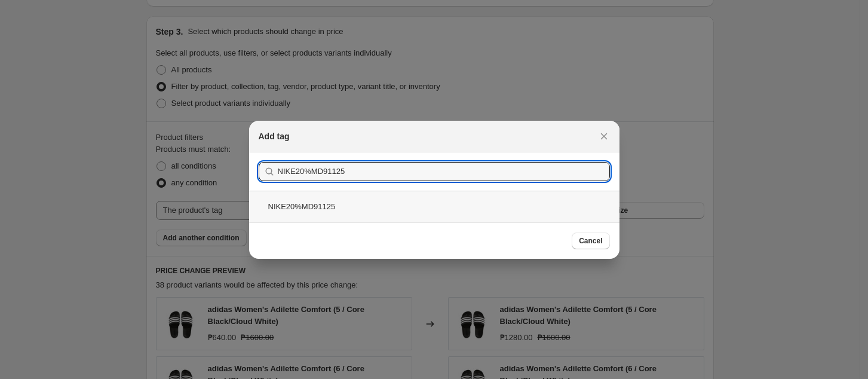 This screenshot has width=868, height=379. What do you see at coordinates (605, 136) in the screenshot?
I see `button: Close` at bounding box center [605, 136].